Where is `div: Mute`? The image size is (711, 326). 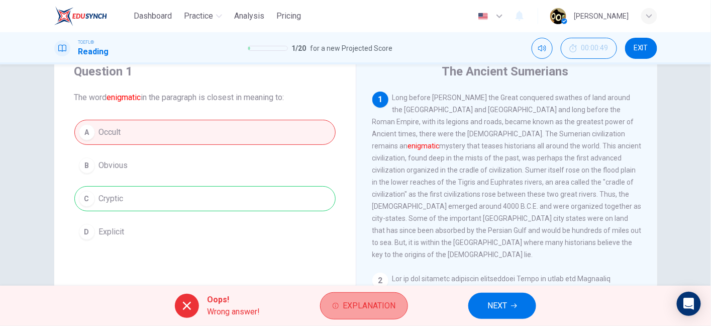 div: Mute is located at coordinates (542, 48).